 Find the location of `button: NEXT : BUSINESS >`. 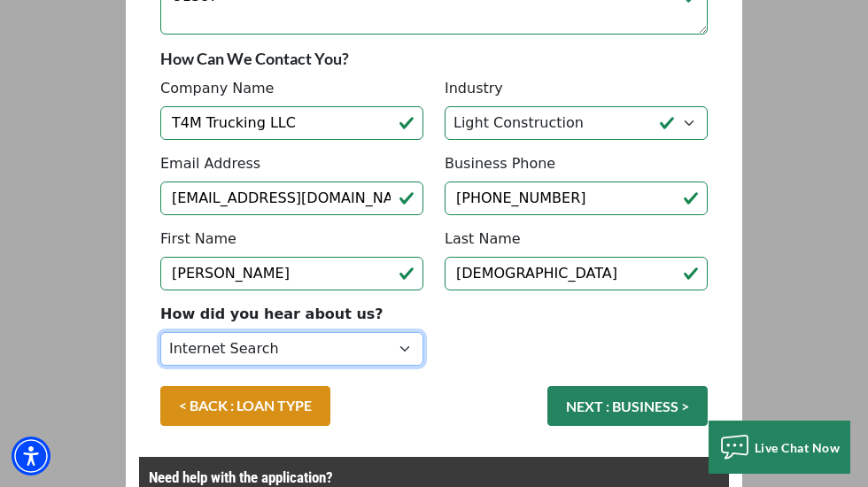

button: NEXT : BUSINESS > is located at coordinates (627, 405).